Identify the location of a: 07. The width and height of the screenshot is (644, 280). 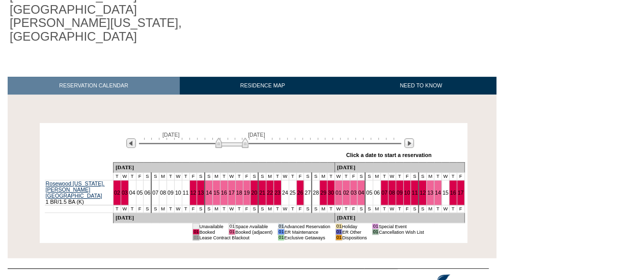
(155, 193).